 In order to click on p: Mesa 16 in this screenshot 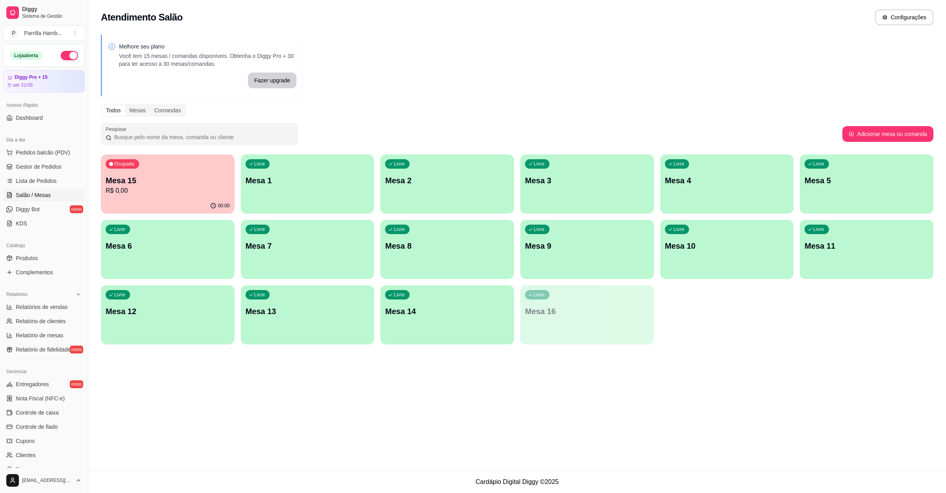, I will do `click(587, 311)`.